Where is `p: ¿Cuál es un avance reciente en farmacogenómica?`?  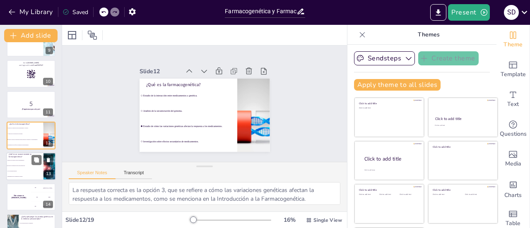 p: ¿Cuál es un avance reciente en farmacogenómica? is located at coordinates (25, 155).